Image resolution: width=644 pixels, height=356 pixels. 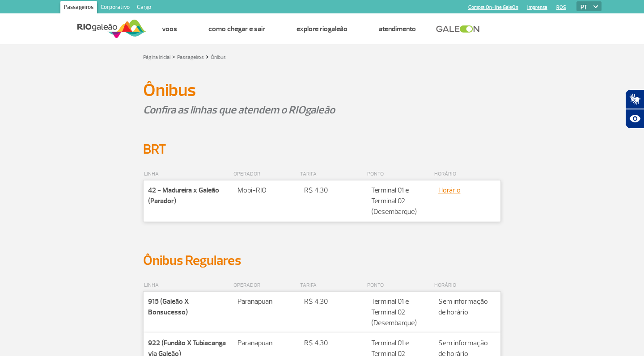 What do you see at coordinates (397, 29) in the screenshot?
I see `a: Atendimento` at bounding box center [397, 29].